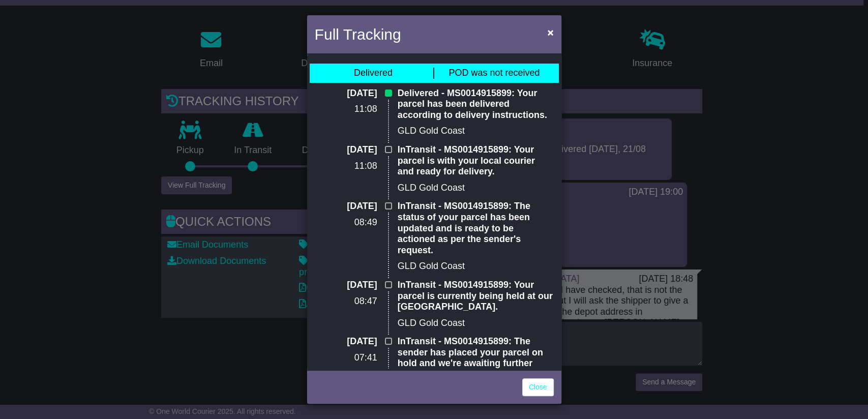 The width and height of the screenshot is (868, 419). I want to click on span: POD was not received, so click(493, 73).